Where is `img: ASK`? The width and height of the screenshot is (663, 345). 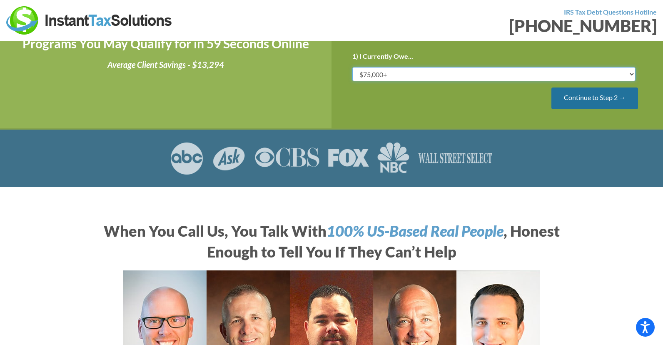 img: ASK is located at coordinates (229, 158).